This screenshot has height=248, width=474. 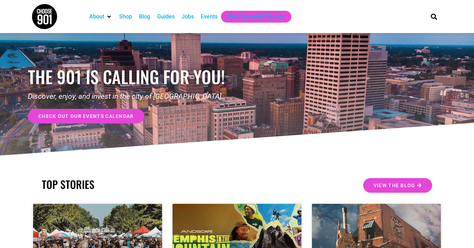 What do you see at coordinates (209, 17) in the screenshot?
I see `a: Events` at bounding box center [209, 17].